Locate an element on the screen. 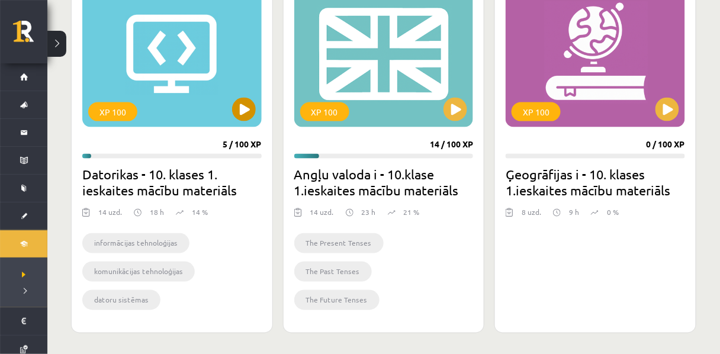  p: 14 % is located at coordinates (200, 213).